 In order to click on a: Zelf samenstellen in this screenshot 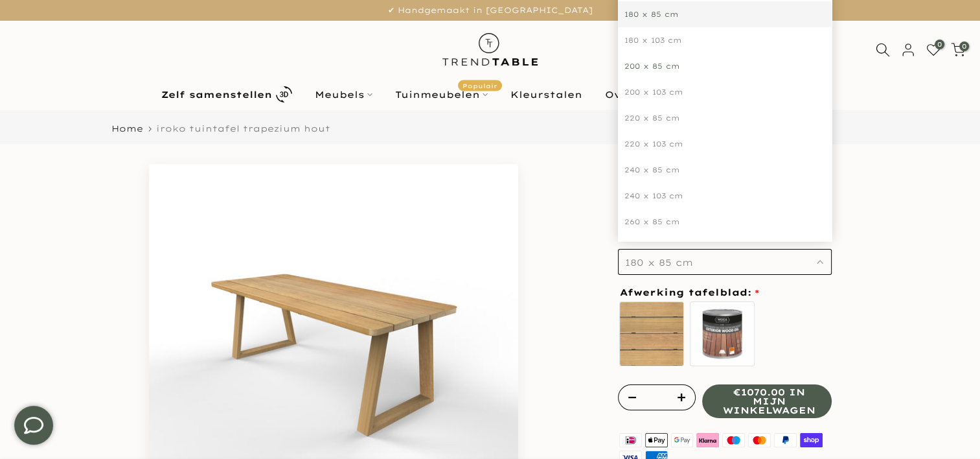, I will do `click(226, 94)`.